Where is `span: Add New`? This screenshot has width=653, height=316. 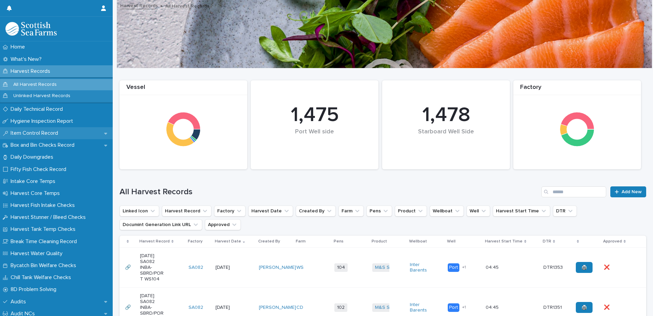
span: Add New is located at coordinates (632, 192).